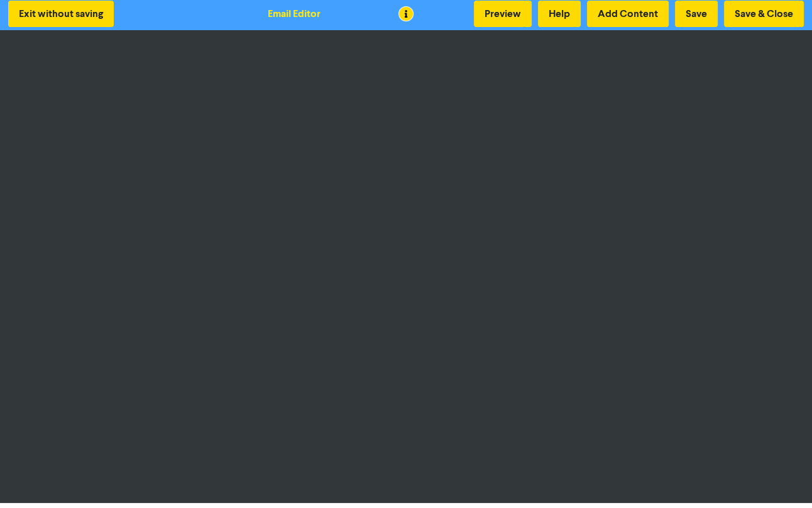 This screenshot has height=508, width=812. What do you see at coordinates (61, 14) in the screenshot?
I see `button: Exit without saving` at bounding box center [61, 14].